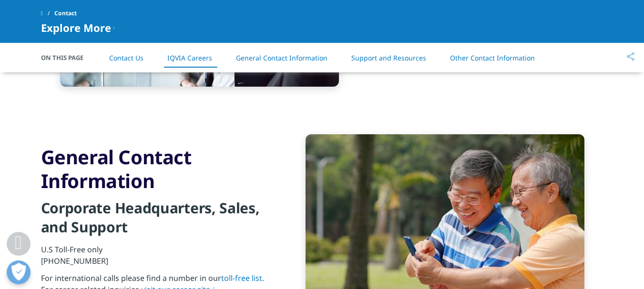 The width and height of the screenshot is (644, 289). Describe the element at coordinates (126, 57) in the screenshot. I see `a: Contact Us` at that location.